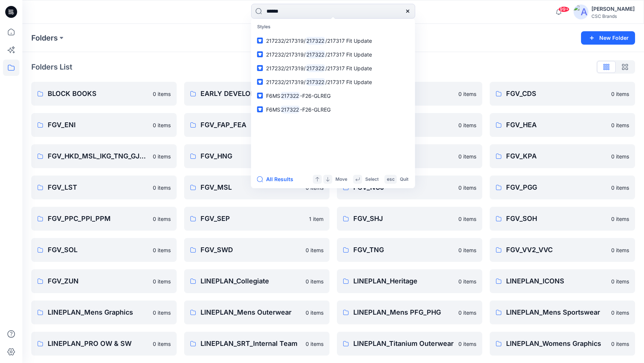 The height and width of the screenshot is (363, 644). I want to click on button: All Results, so click(277, 180).